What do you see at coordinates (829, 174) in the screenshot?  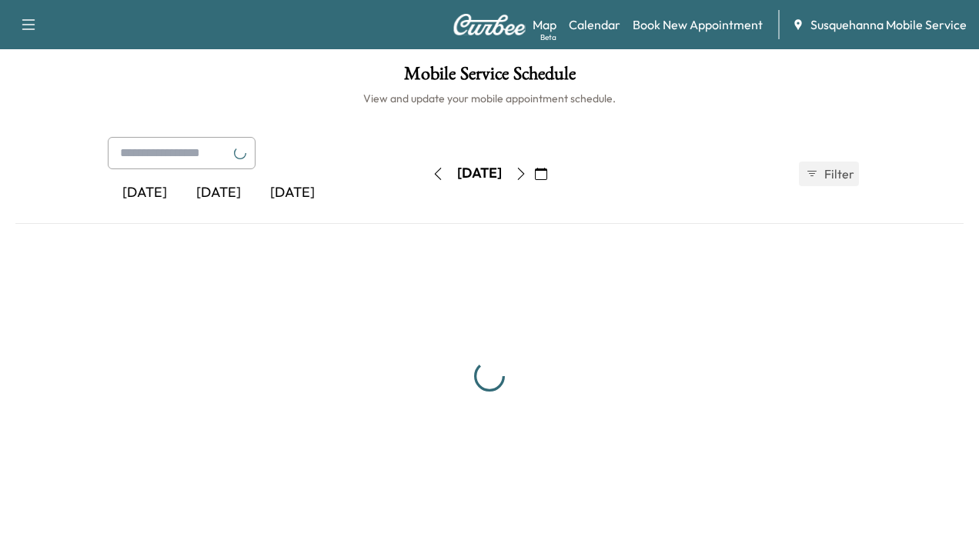 I see `button: Filter` at bounding box center [829, 174].